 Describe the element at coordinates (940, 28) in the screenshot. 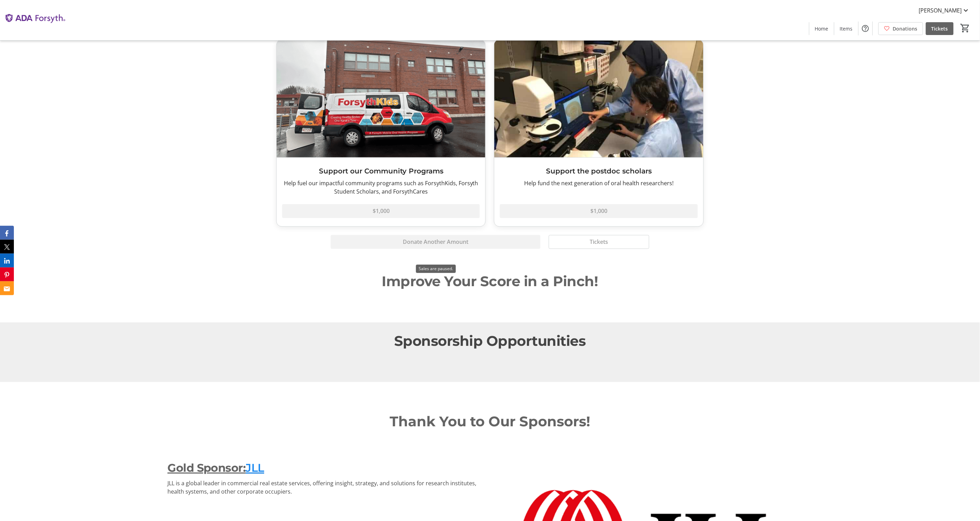

I see `a: Tickets` at that location.